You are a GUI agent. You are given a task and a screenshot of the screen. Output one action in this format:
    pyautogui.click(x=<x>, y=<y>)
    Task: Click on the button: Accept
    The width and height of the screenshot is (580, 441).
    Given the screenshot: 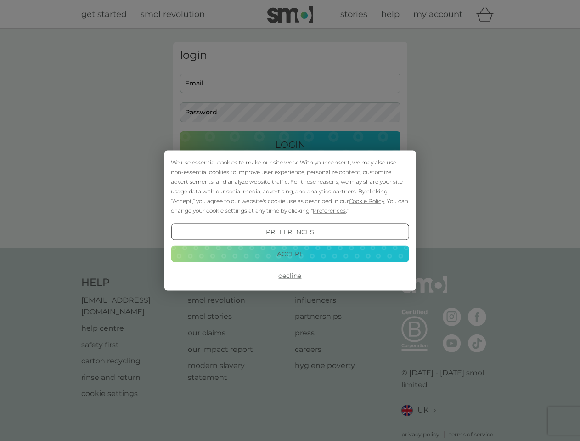 What is the action you would take?
    pyautogui.click(x=290, y=253)
    